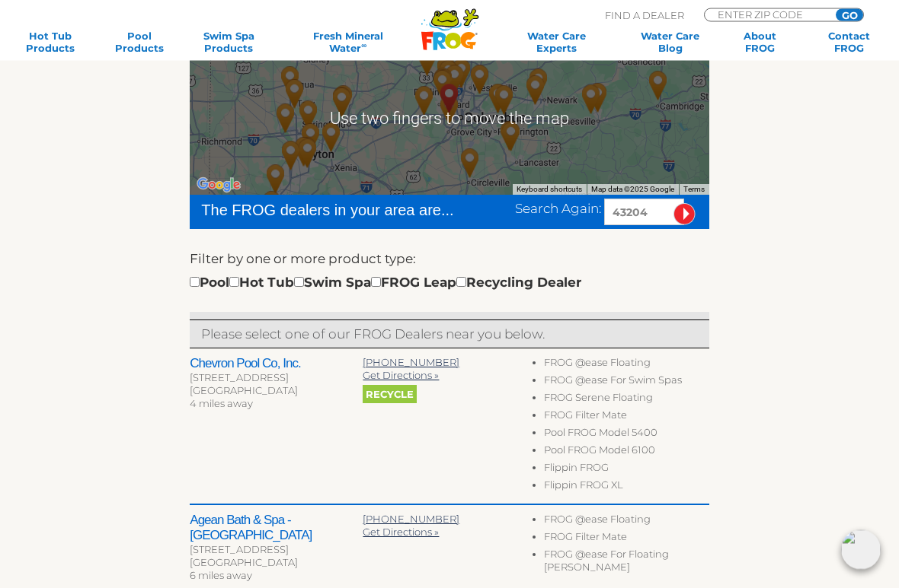 Image resolution: width=899 pixels, height=588 pixels. What do you see at coordinates (457, 210) in the screenshot?
I see `div: Radiant Pool & Spa - Chillicothe - 43 miles away.` at bounding box center [457, 210].